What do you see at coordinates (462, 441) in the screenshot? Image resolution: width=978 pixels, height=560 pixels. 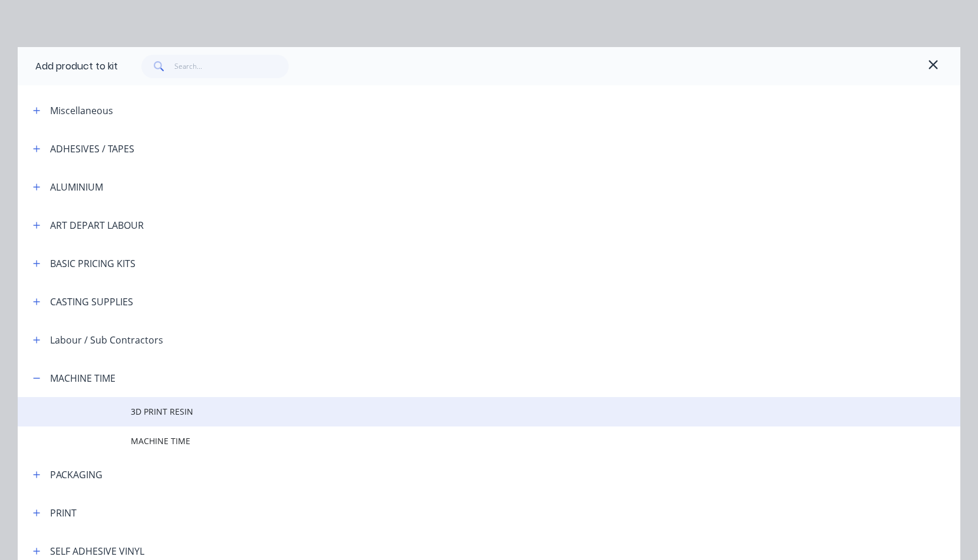 I see `span: MACHINE TIME` at bounding box center [462, 441].